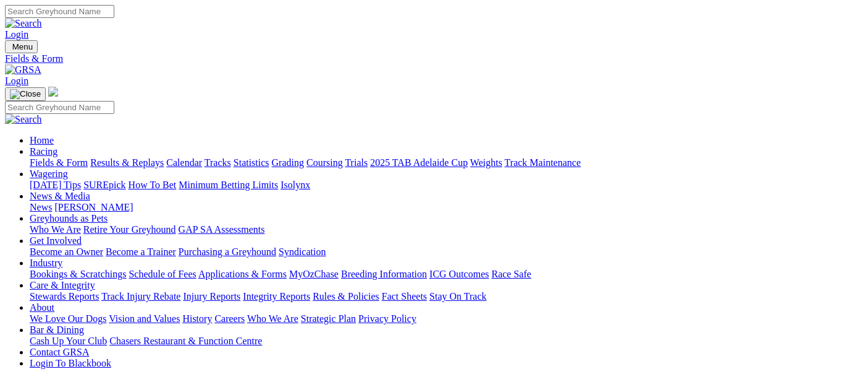 This screenshot has width=868, height=374. Describe the element at coordinates (227, 251) in the screenshot. I see `a: Purchasing a Greyhound` at that location.